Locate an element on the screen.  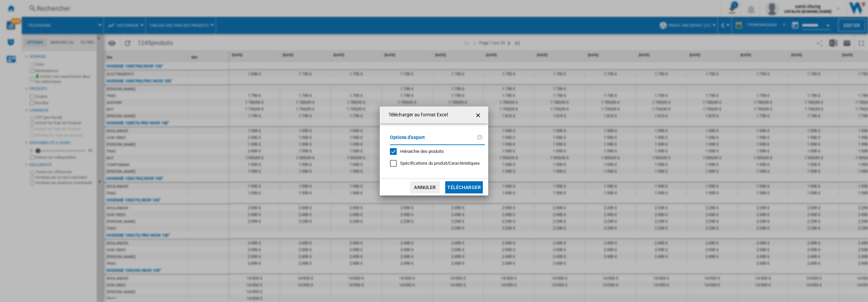
button: Annuler is located at coordinates (425, 188).